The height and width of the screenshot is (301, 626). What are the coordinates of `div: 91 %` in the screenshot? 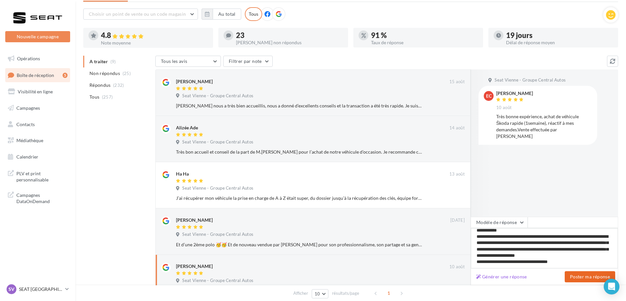 It's located at (424, 35).